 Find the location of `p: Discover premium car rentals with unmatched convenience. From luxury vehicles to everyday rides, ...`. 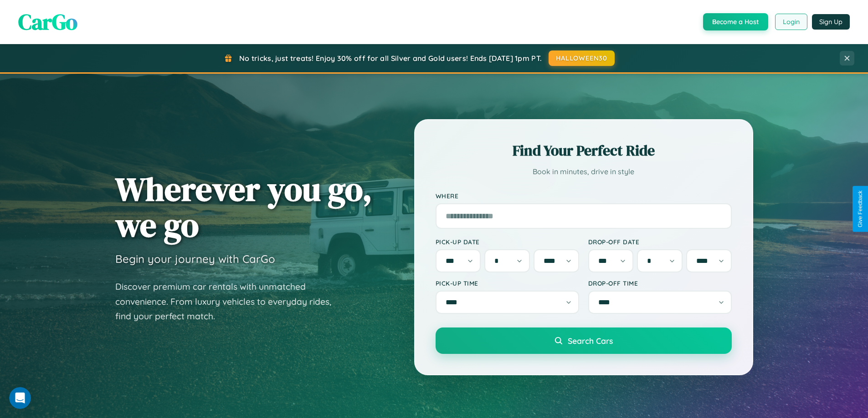

p: Discover premium car rentals with unmatched convenience. From luxury vehicles to everyday rides, ... is located at coordinates (230, 302).